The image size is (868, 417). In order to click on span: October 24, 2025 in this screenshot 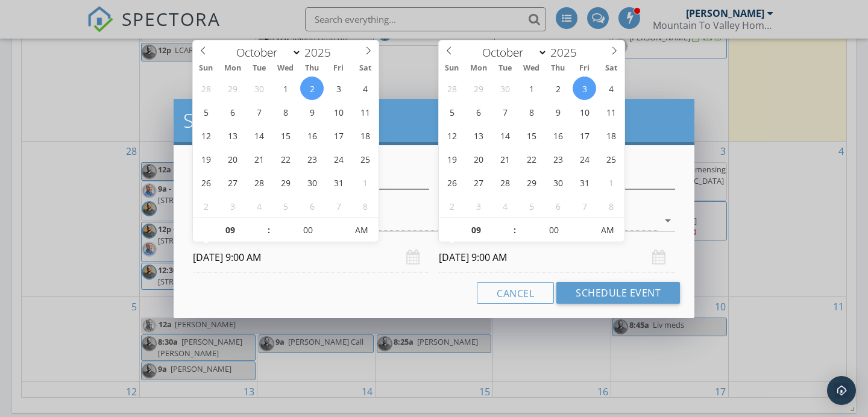, I will do `click(338, 159)`.